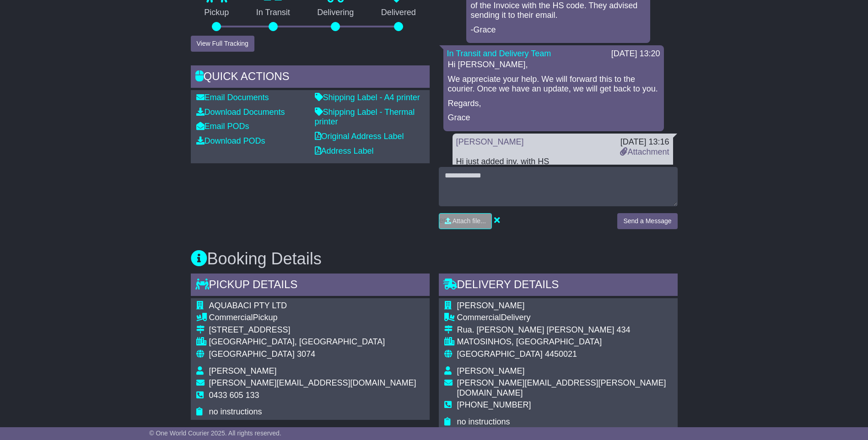 This screenshot has width=868, height=440. I want to click on span: 0433 605 133, so click(235, 395).